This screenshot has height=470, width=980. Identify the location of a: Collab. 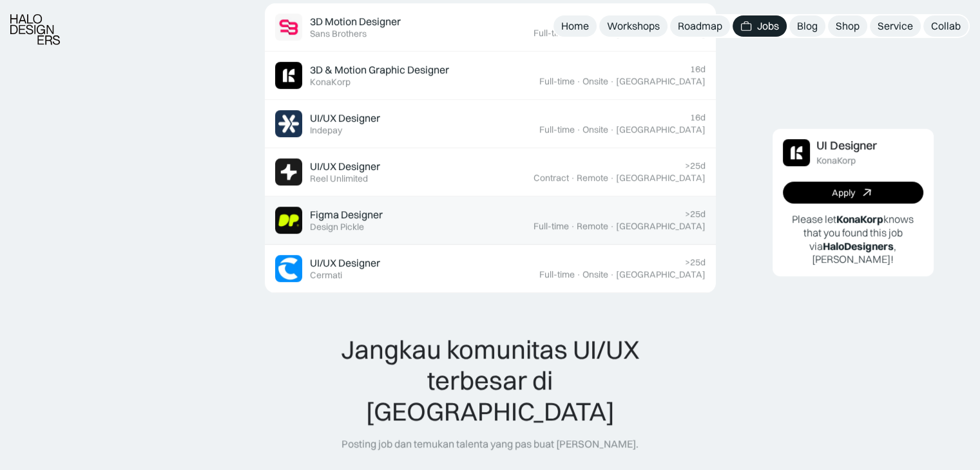
(946, 25).